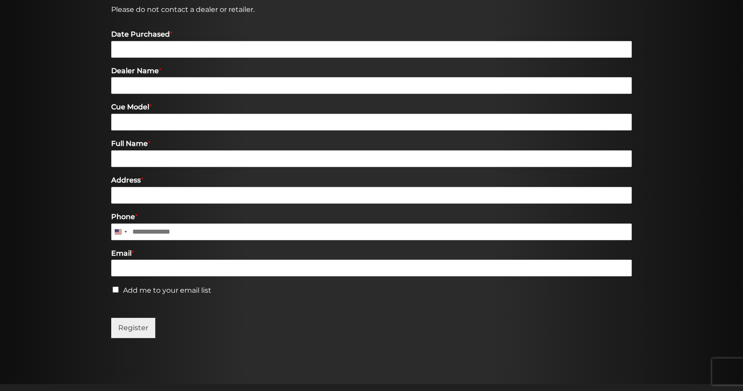 The width and height of the screenshot is (743, 391). I want to click on label: Address, so click(371, 180).